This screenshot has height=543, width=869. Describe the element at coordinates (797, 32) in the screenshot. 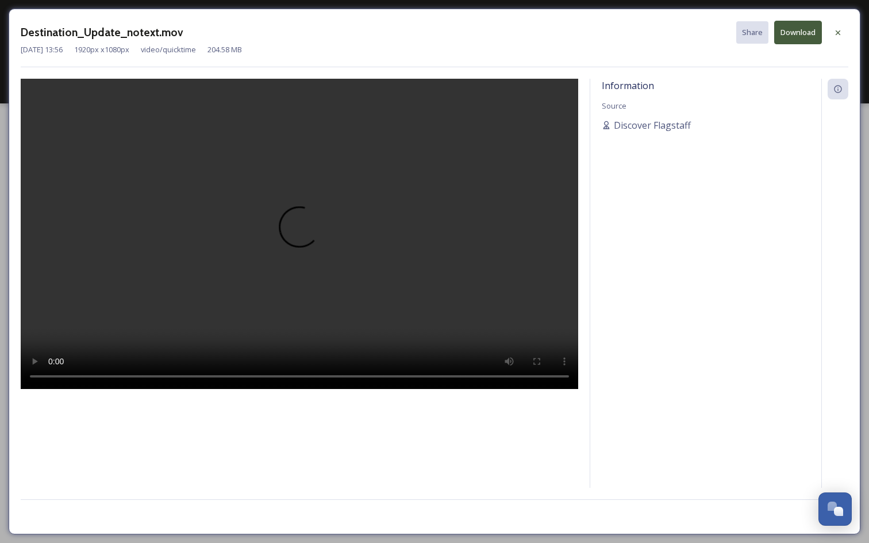

I see `button: Download` at that location.